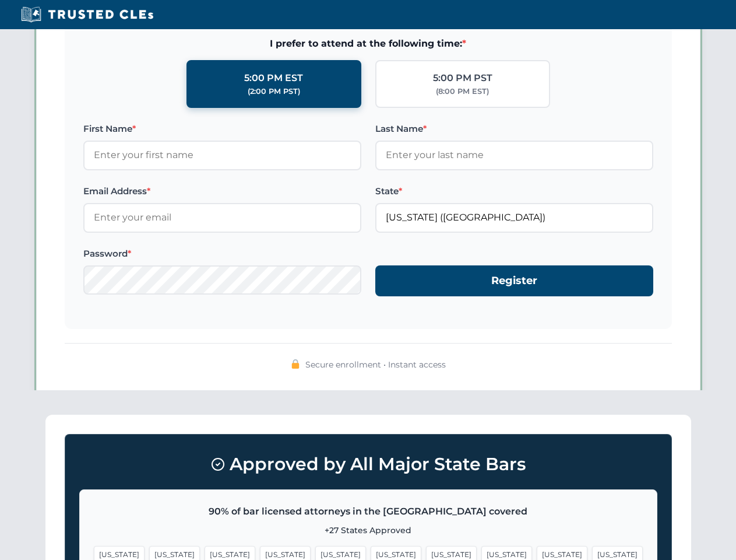 Image resolution: width=736 pixels, height=560 pixels. Describe the element at coordinates (368, 43) in the screenshot. I see `span: I prefer to attend at the following time:` at that location.